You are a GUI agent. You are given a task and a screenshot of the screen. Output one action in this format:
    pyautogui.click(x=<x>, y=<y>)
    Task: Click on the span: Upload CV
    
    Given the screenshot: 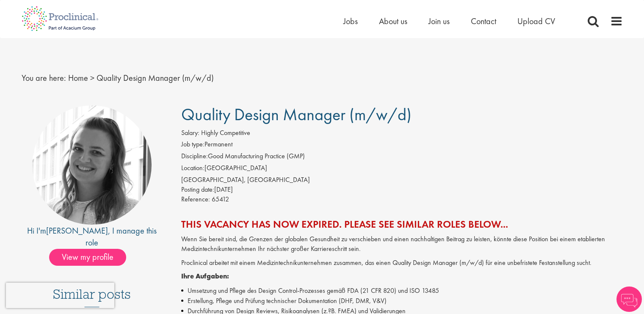 What is the action you would take?
    pyautogui.click(x=537, y=21)
    